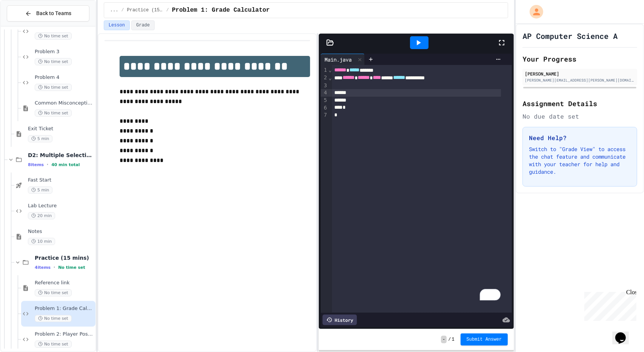  What do you see at coordinates (324, 86) in the screenshot?
I see `div: 3` at bounding box center [324, 86].